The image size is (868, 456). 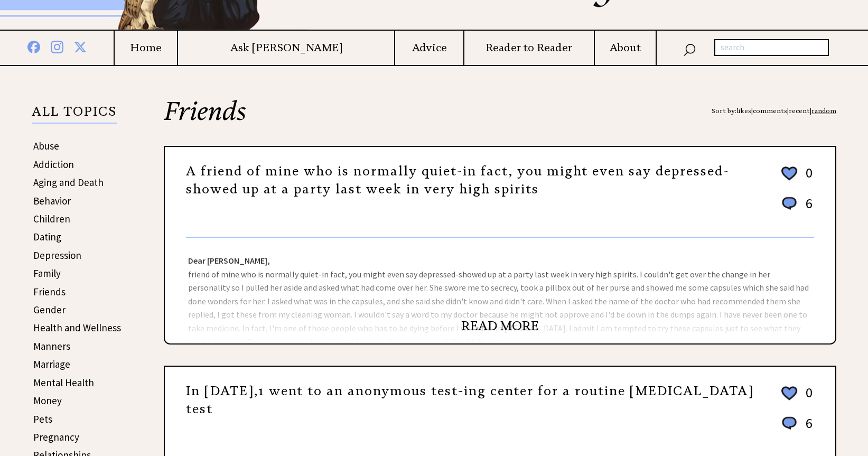 What do you see at coordinates (744, 110) in the screenshot?
I see `a: likes` at bounding box center [744, 110].